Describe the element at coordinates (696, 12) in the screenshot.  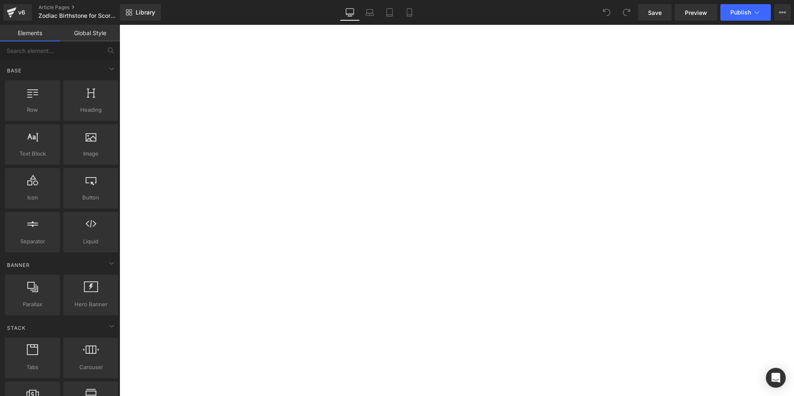
I see `a: Preview` at that location.